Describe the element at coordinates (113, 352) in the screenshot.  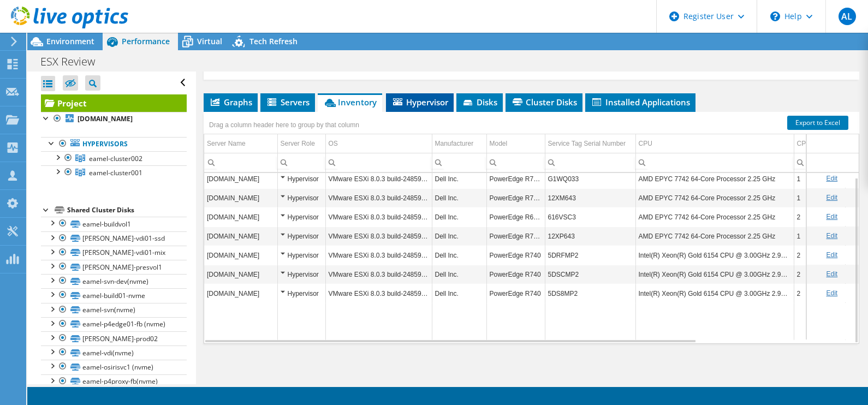
I see `a: eamel-vdi(nvme)` at that location.